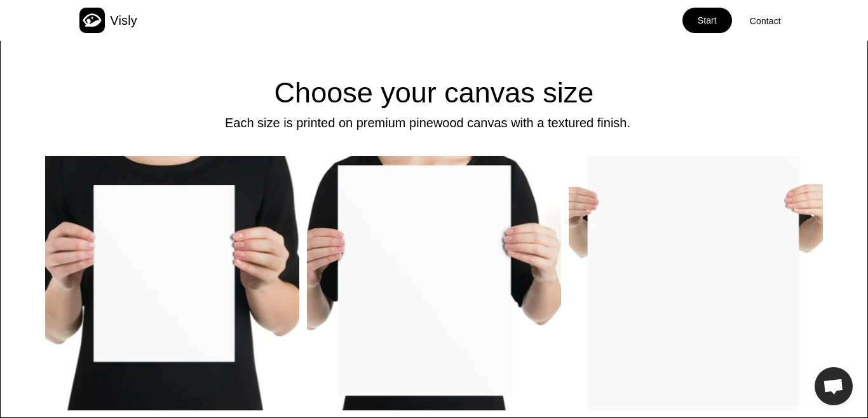 The image size is (868, 418). Describe the element at coordinates (434, 93) in the screenshot. I see `div: Choose your canvas size` at that location.